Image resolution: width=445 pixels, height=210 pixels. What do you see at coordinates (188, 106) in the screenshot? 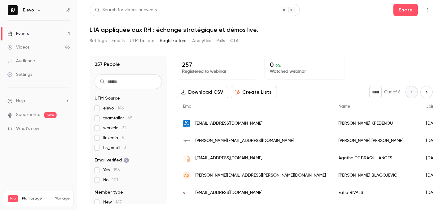
I see `span: Email` at bounding box center [188, 106].